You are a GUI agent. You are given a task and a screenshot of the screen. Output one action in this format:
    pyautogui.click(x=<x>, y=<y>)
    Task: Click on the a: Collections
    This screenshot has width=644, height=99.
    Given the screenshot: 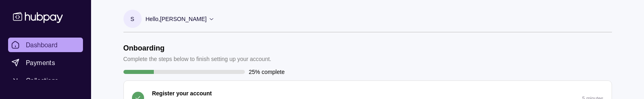 What is the action you would take?
    pyautogui.click(x=45, y=81)
    